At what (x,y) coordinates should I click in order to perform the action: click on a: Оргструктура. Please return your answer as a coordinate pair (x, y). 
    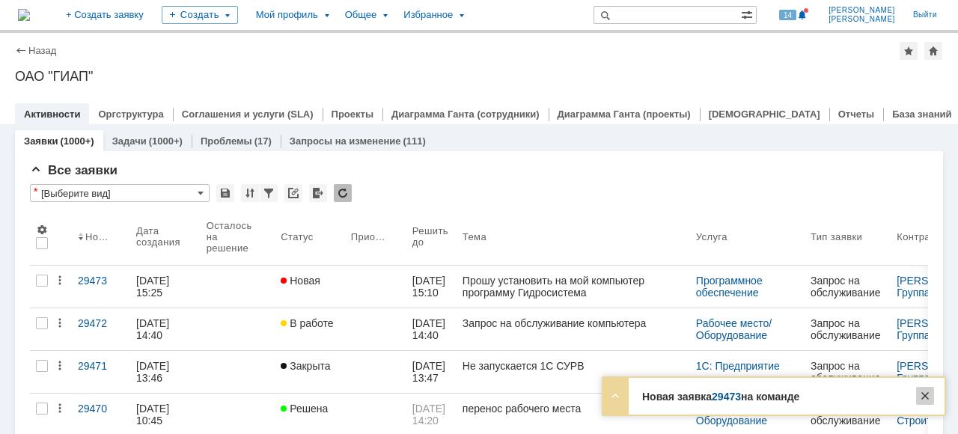
    Looking at the image, I should click on (130, 114).